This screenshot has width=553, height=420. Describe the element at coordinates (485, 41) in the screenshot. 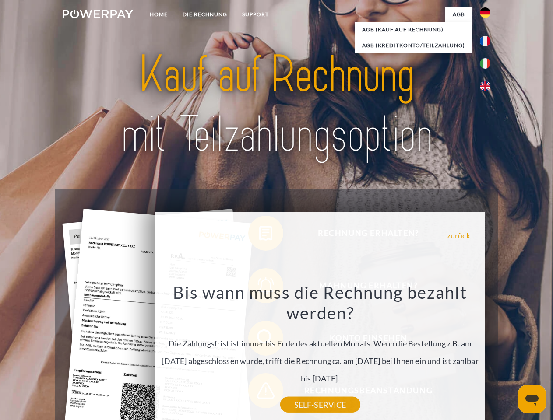

I see `img: fr` at that location.